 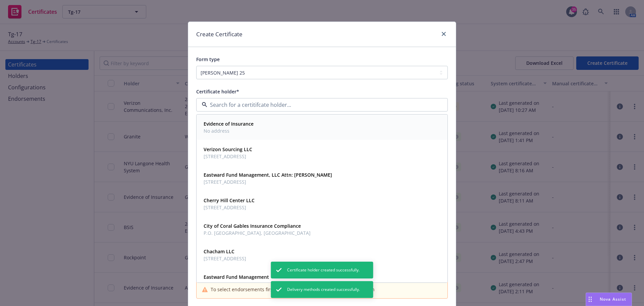 I want to click on span: Delivery methods created successfully., so click(x=323, y=290).